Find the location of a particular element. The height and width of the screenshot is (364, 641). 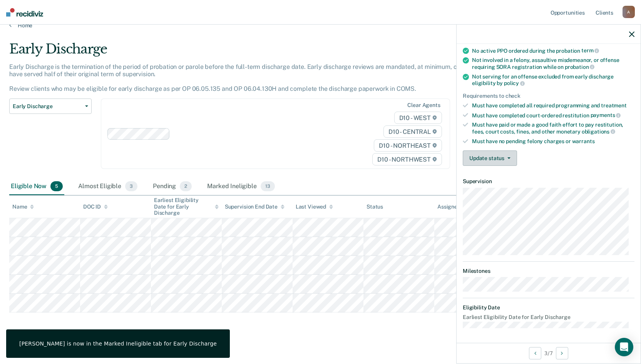

div: Marked Ineligible is located at coordinates (241, 186).